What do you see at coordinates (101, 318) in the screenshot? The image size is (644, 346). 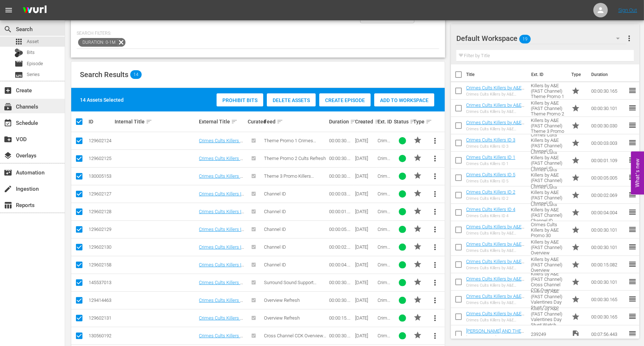 I see `div: 129602131` at bounding box center [101, 318].